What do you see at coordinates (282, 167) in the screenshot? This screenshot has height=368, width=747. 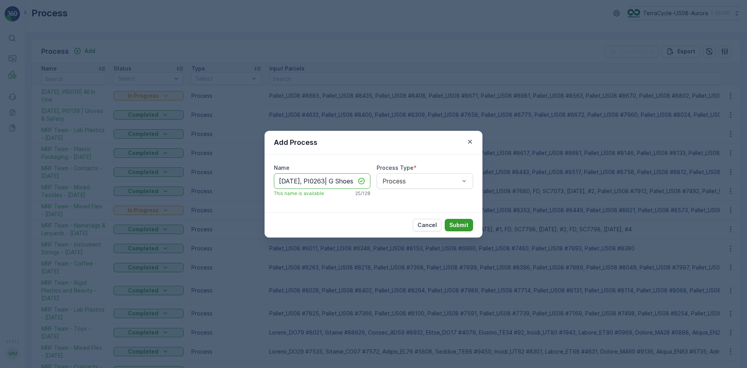 I see `label: Name` at bounding box center [282, 167].